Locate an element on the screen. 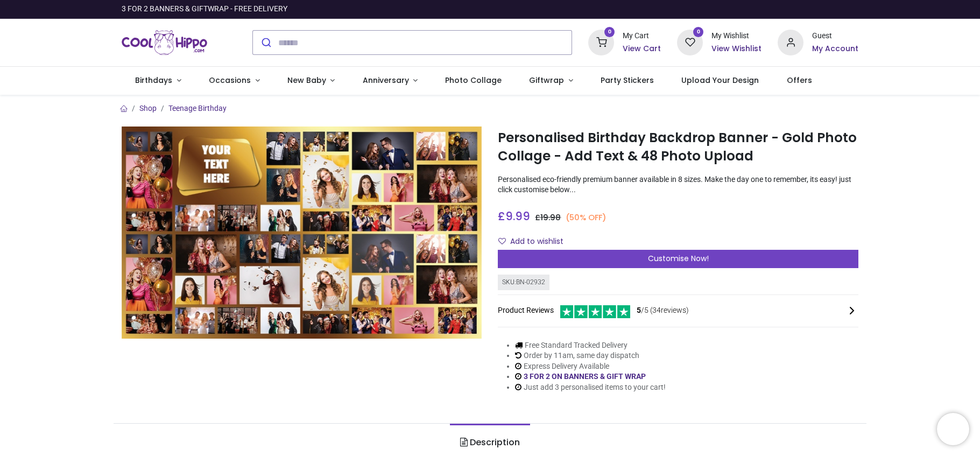 The image size is (980, 456). div: SKU: BN-02932 is located at coordinates (524, 282).